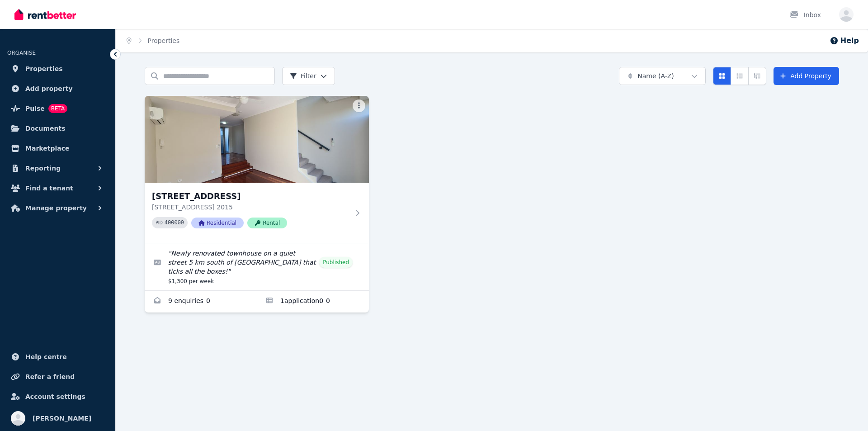 Image resolution: width=868 pixels, height=431 pixels. Describe the element at coordinates (845, 41) in the screenshot. I see `button: Help` at that location.